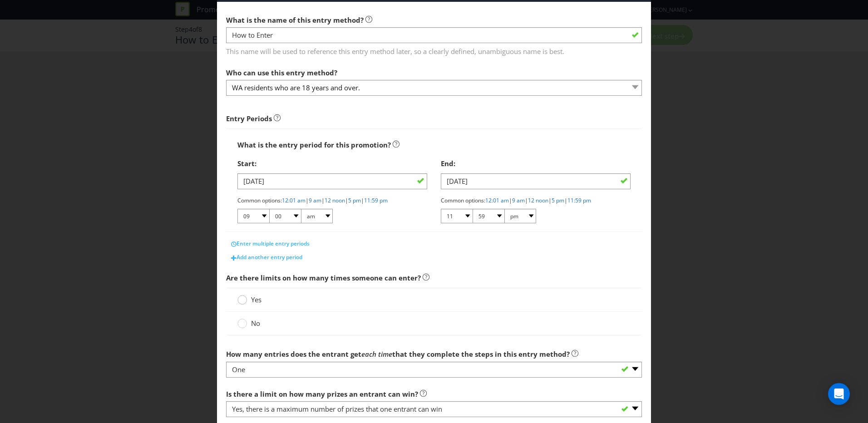  Describe the element at coordinates (839, 394) in the screenshot. I see `div: Open Intercom Messenger` at that location.